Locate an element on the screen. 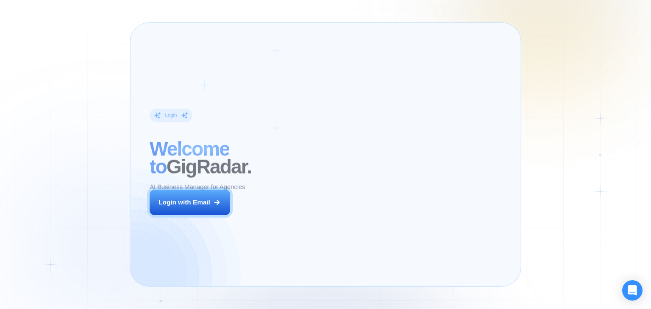  h2: ‍ GigRadar. is located at coordinates (223, 158).